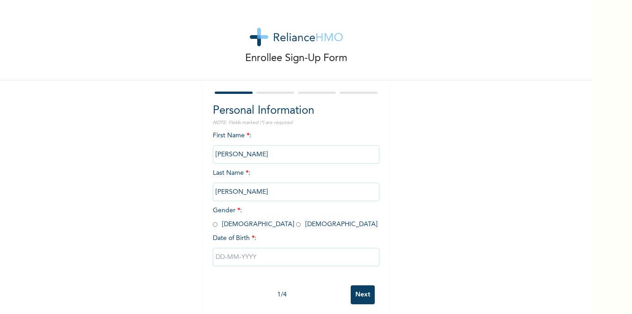 The width and height of the screenshot is (632, 314). Describe the element at coordinates (296, 58) in the screenshot. I see `p: Enrollee Sign-Up Form` at that location.